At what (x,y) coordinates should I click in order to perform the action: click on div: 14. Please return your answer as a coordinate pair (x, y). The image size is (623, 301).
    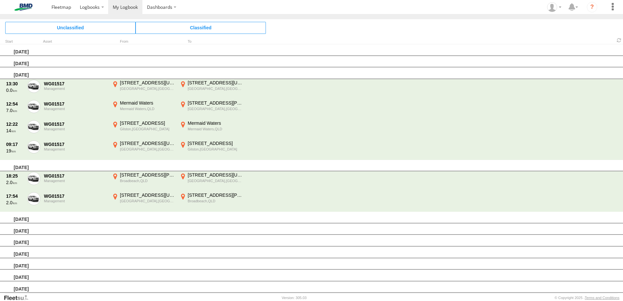
    Looking at the image, I should click on (15, 131).